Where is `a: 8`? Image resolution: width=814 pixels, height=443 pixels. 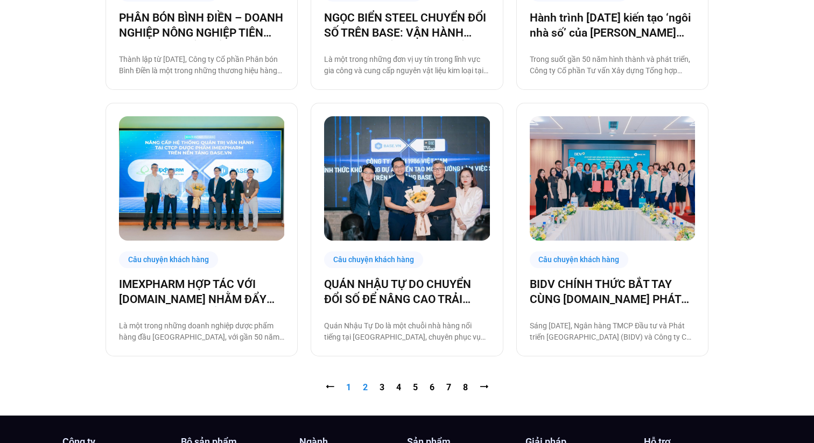
a: 8 is located at coordinates (465, 387).